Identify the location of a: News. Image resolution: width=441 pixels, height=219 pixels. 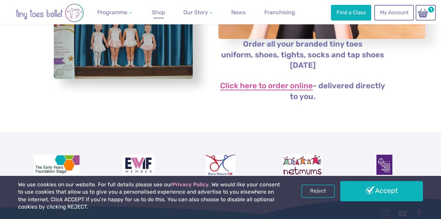
(238, 13).